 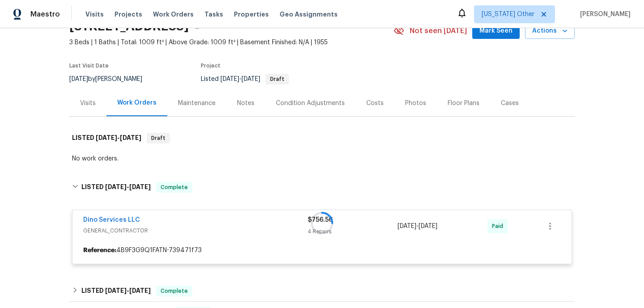 I want to click on span: Listed, so click(x=245, y=79).